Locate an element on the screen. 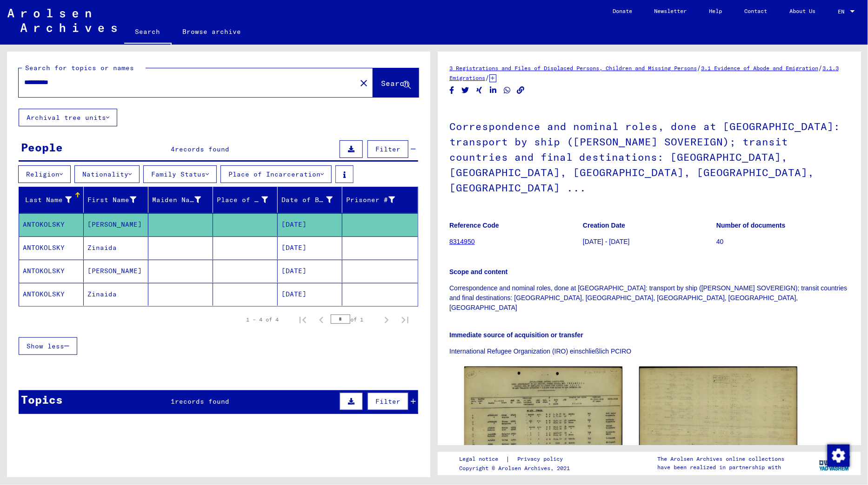 The image size is (868, 485). button: Nationality is located at coordinates (107, 174).